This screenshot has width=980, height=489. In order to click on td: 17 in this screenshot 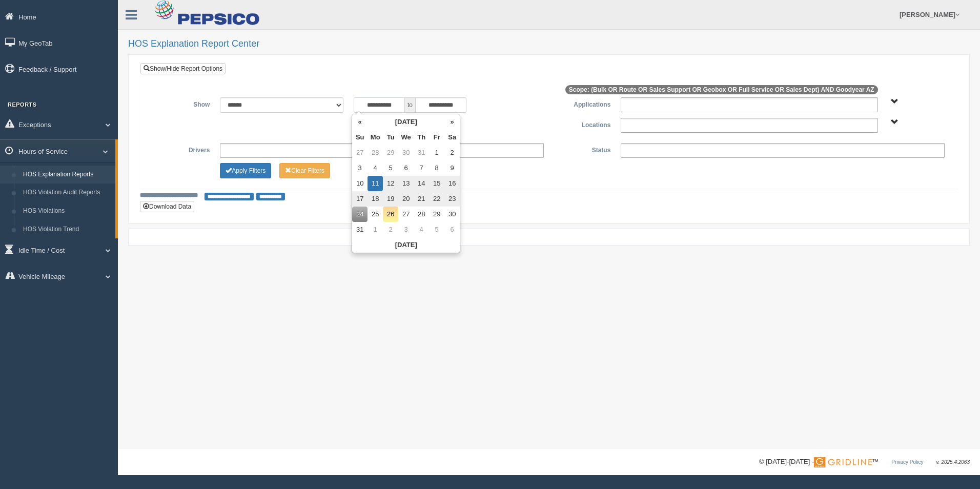, I will do `click(360, 199)`.